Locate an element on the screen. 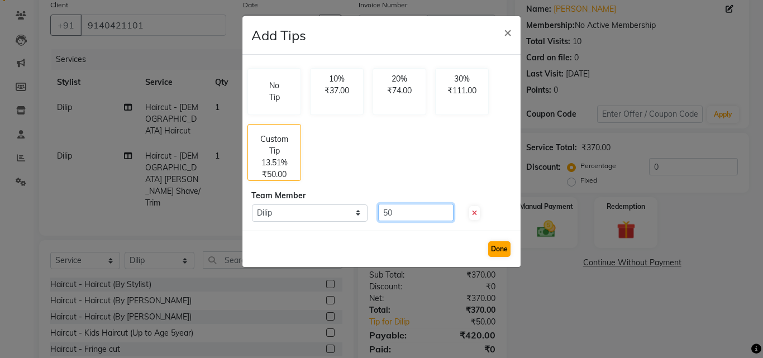 The image size is (763, 358). p: ₹50.00 is located at coordinates (274, 174).